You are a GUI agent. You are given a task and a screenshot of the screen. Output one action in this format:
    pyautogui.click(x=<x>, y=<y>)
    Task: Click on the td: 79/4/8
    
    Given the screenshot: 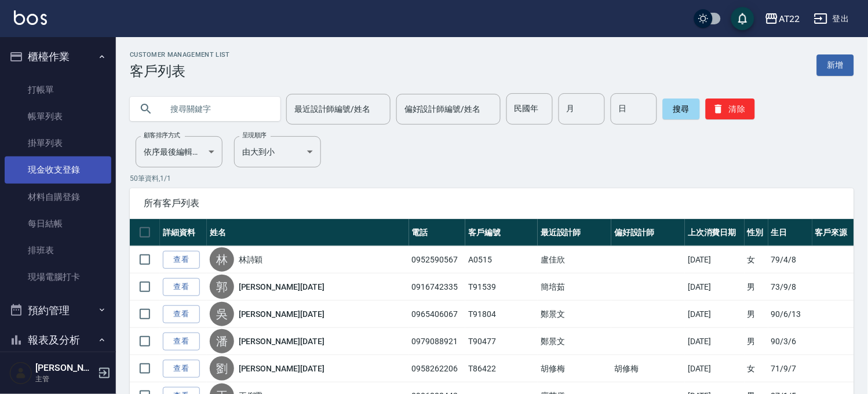 What is the action you would take?
    pyautogui.click(x=791, y=259)
    